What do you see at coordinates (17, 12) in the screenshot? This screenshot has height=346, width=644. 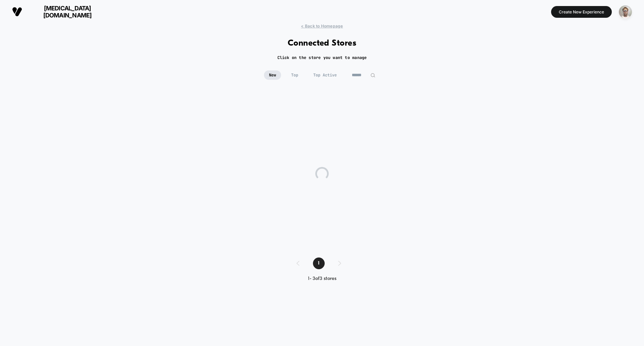 I see `img: Visually logo` at bounding box center [17, 12].